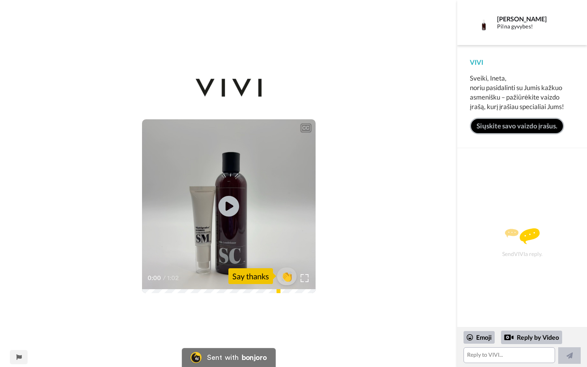 The image size is (587, 367). What do you see at coordinates (479, 337) in the screenshot?
I see `div: Emoji` at bounding box center [479, 337].